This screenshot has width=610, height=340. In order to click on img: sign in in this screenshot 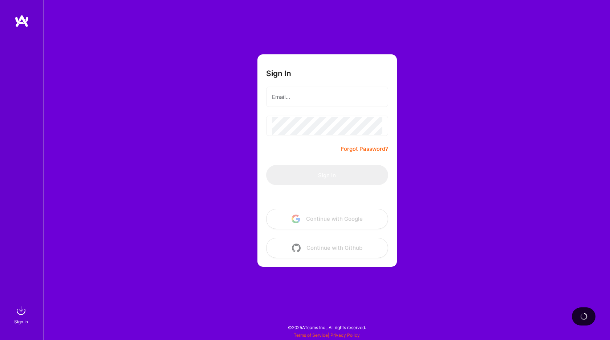, I will do `click(21, 311)`.